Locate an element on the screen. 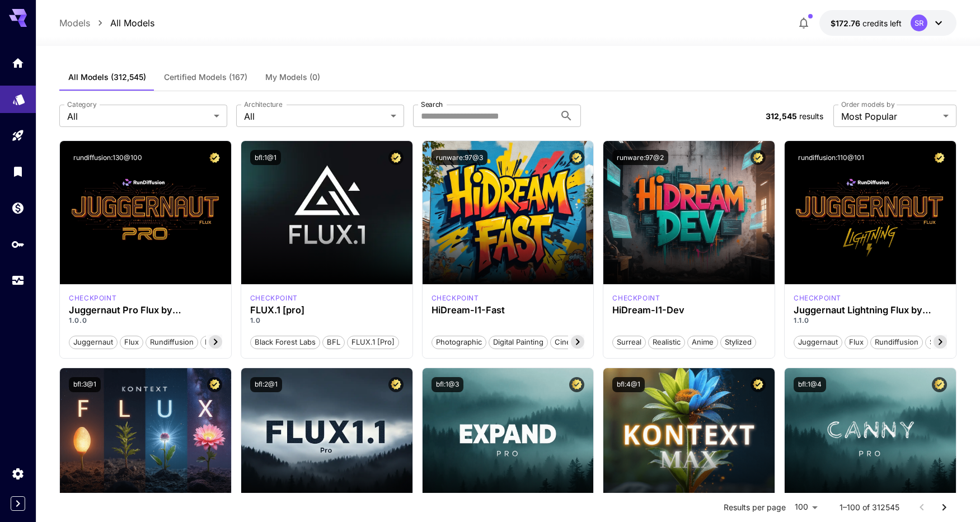 Image resolution: width=980 pixels, height=522 pixels. label: Search is located at coordinates (431, 104).